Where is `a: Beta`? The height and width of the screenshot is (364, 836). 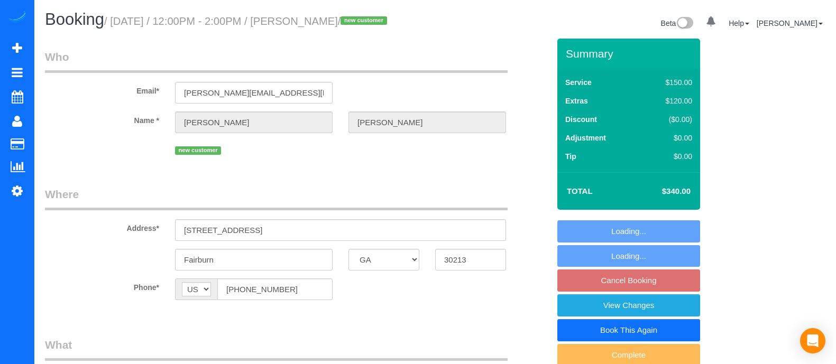 a: Beta is located at coordinates (677, 23).